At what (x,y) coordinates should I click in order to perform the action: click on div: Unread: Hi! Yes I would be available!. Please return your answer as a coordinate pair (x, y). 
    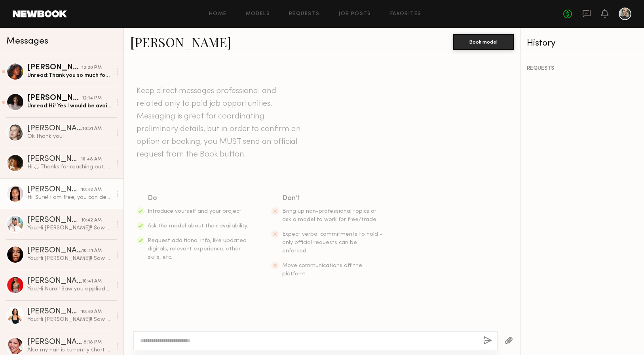
    Looking at the image, I should click on (69, 106).